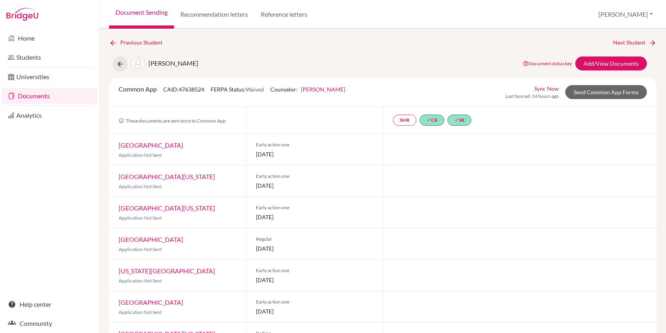 The image size is (666, 333). What do you see at coordinates (49, 96) in the screenshot?
I see `a: Documents` at bounding box center [49, 96].